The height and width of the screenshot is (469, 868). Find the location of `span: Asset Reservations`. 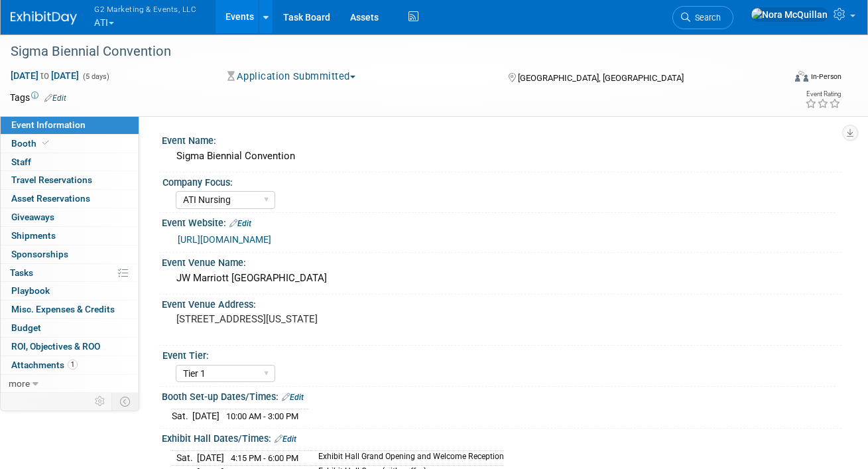

span: Asset Reservations is located at coordinates (51, 198).